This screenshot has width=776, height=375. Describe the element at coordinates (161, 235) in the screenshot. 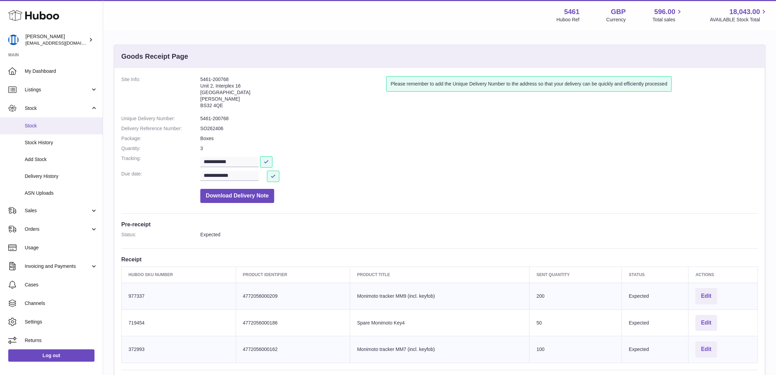

I see `dt: Status:` at that location.